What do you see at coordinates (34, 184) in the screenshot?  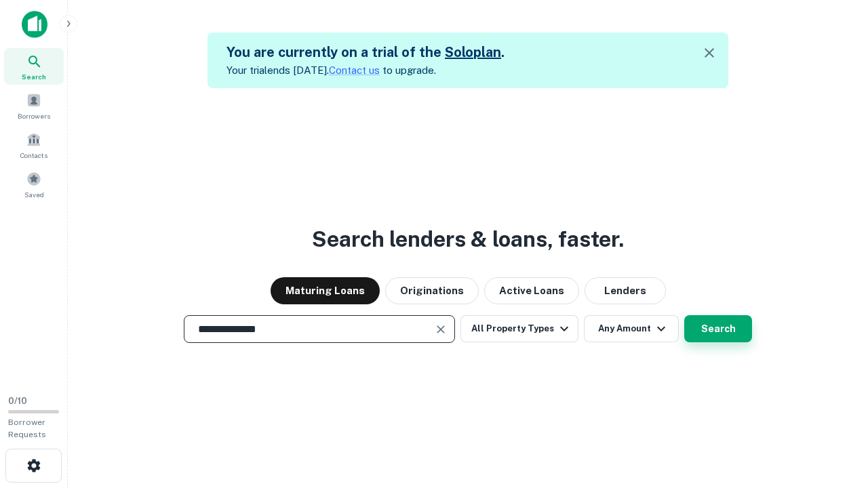 I see `a: Saved` at bounding box center [34, 184].